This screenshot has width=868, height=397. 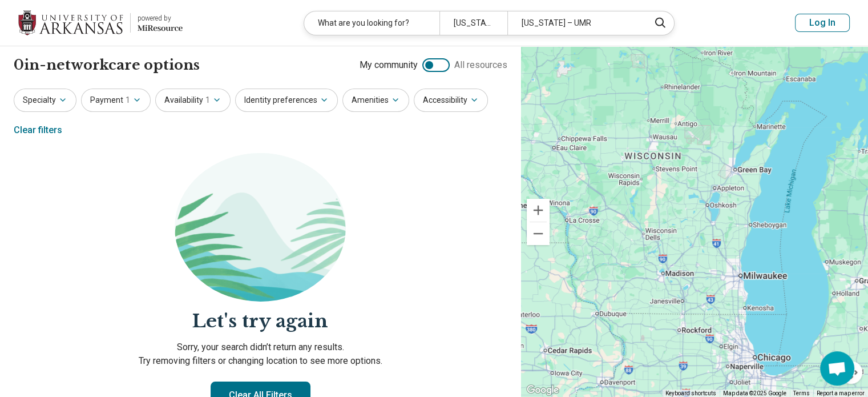 What do you see at coordinates (372, 23) in the screenshot?
I see `div: What are you looking for?` at bounding box center [372, 23].